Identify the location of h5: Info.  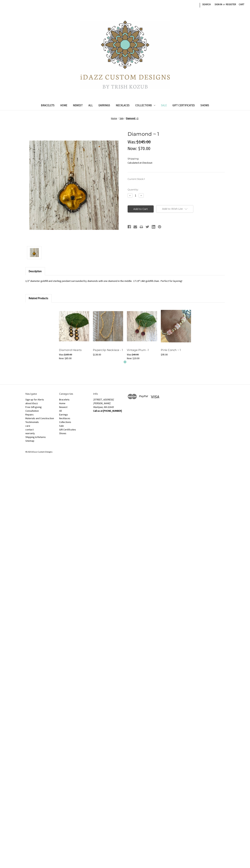
(108, 394).